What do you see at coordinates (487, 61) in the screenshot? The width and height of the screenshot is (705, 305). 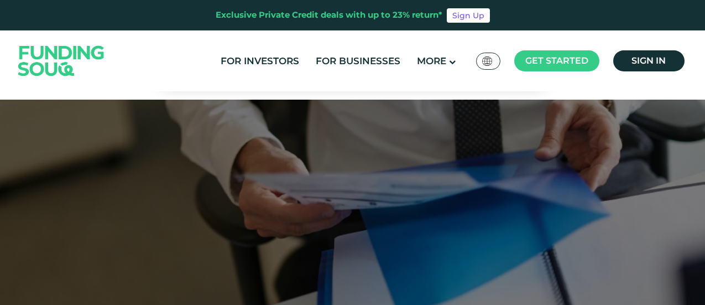 I see `img: SA Flag` at bounding box center [487, 61].